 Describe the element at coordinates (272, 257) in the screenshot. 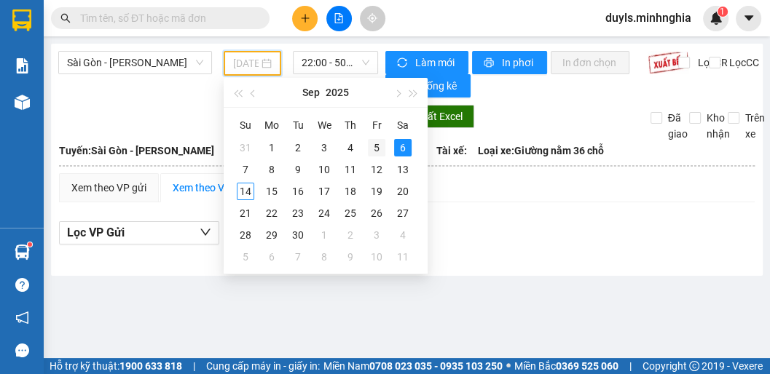

I see `td: 2025-10-06` at that location.